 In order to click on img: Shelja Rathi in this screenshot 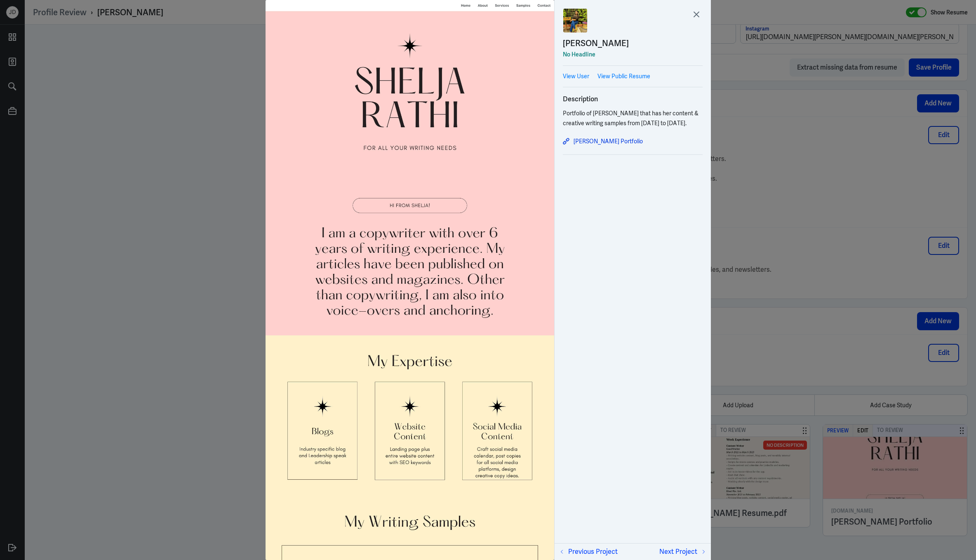, I will do `click(575, 21)`.